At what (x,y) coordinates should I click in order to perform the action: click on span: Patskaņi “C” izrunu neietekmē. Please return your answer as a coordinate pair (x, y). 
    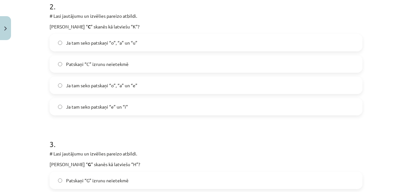
    Looking at the image, I should click on (97, 64).